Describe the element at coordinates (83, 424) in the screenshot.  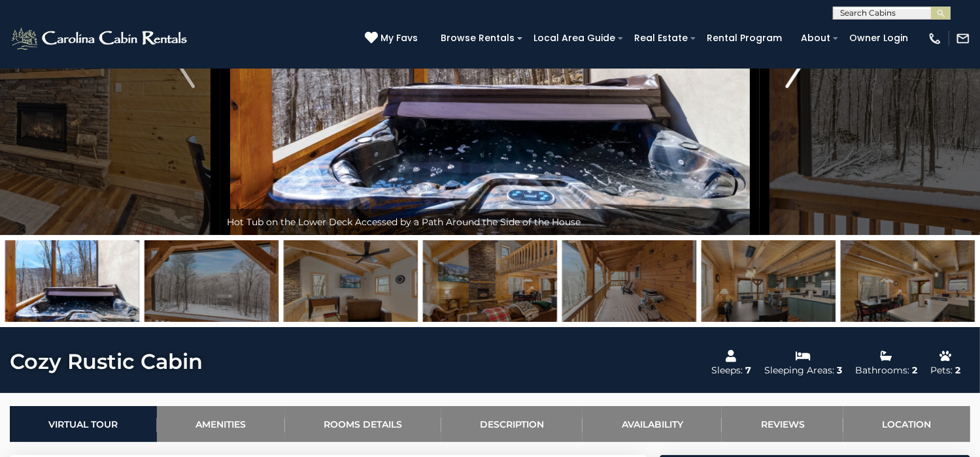
I see `a: Virtual Tour` at that location.